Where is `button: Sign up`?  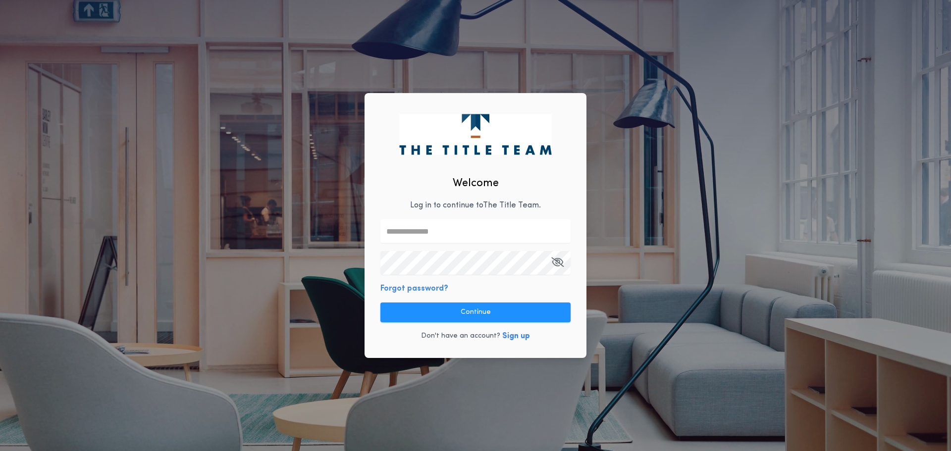 button: Sign up is located at coordinates (516, 336).